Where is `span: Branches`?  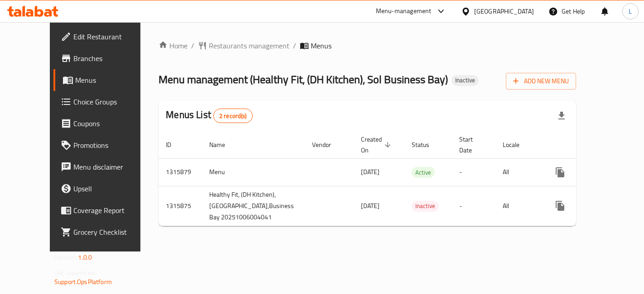 span: Branches is located at coordinates (112, 58).